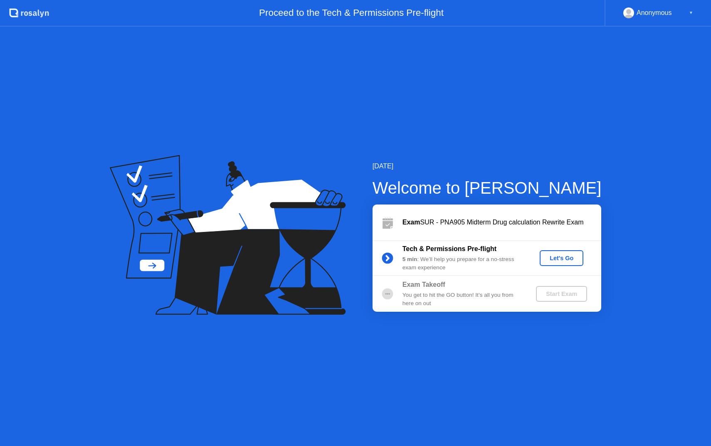 The width and height of the screenshot is (711, 446). What do you see at coordinates (502, 222) in the screenshot?
I see `div: SUR - PNA905 Midterm Drug calculation Rewrite Exam` at bounding box center [502, 222].